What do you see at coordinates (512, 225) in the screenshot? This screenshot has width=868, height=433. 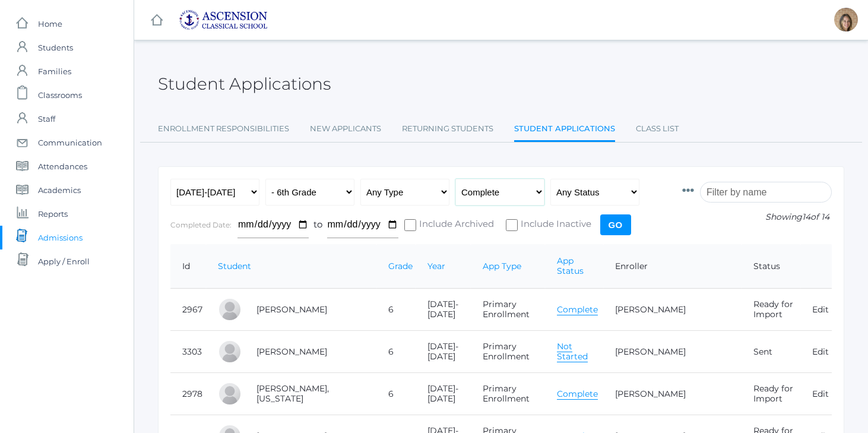 I see `input: Include Inactive` at bounding box center [512, 225].